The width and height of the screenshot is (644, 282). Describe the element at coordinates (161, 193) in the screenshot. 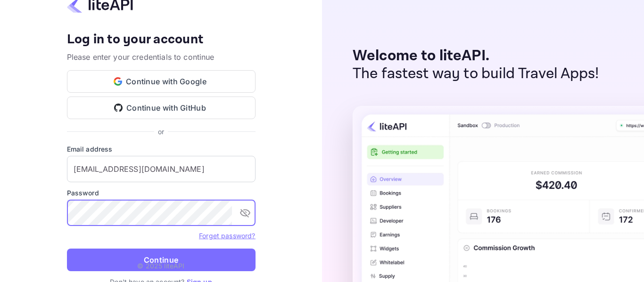

I see `label: Password` at that location.